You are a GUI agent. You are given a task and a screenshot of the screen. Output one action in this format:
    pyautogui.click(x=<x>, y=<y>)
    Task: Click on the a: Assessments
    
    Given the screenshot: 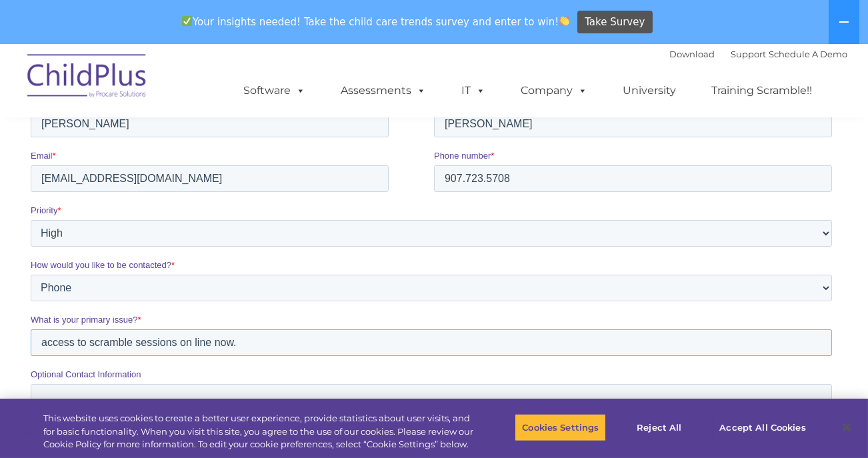 What is the action you would take?
    pyautogui.click(x=384, y=91)
    